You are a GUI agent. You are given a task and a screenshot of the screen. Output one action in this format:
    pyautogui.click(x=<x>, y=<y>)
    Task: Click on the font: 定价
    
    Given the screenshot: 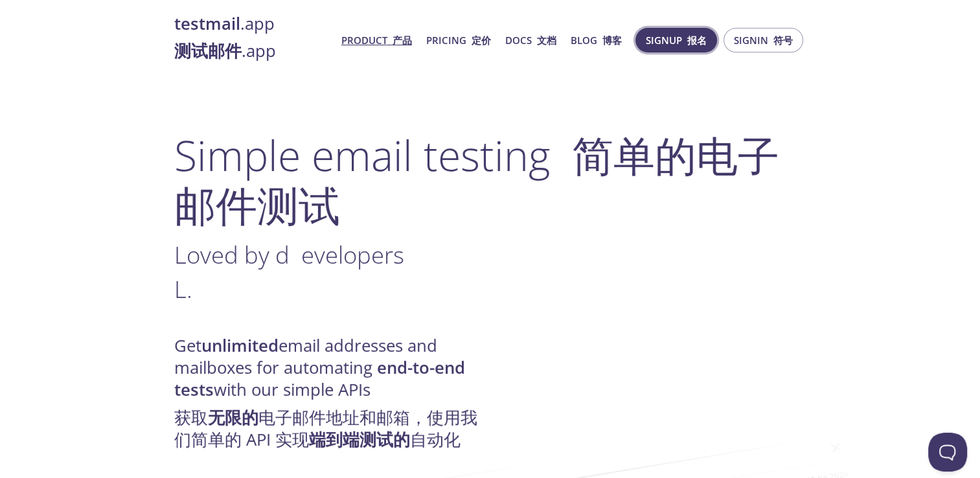 What is the action you would take?
    pyautogui.click(x=481, y=40)
    